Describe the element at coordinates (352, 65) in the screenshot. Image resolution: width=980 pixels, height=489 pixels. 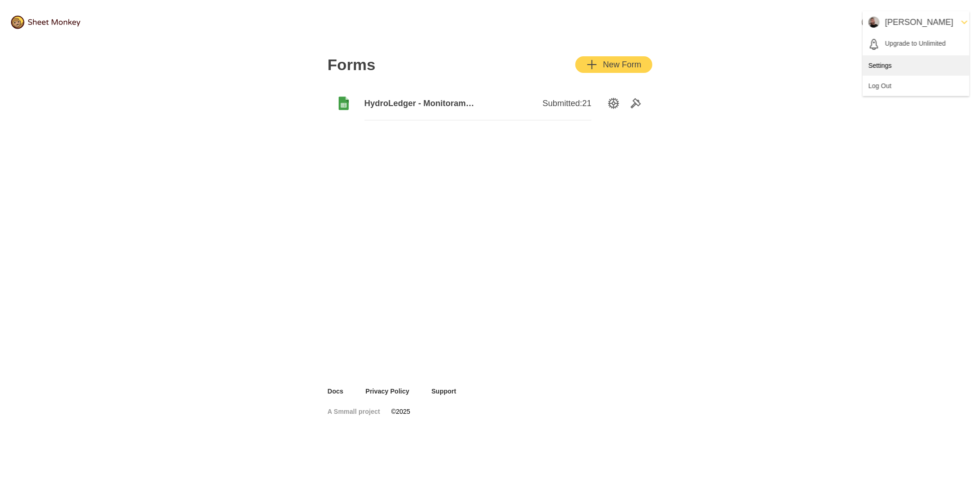
I see `h2: Forms` at that location.